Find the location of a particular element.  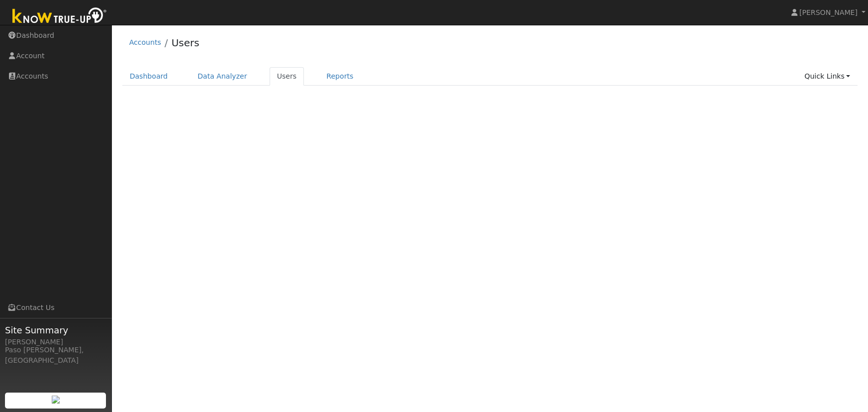

img: Know True-Up is located at coordinates (60, 16).